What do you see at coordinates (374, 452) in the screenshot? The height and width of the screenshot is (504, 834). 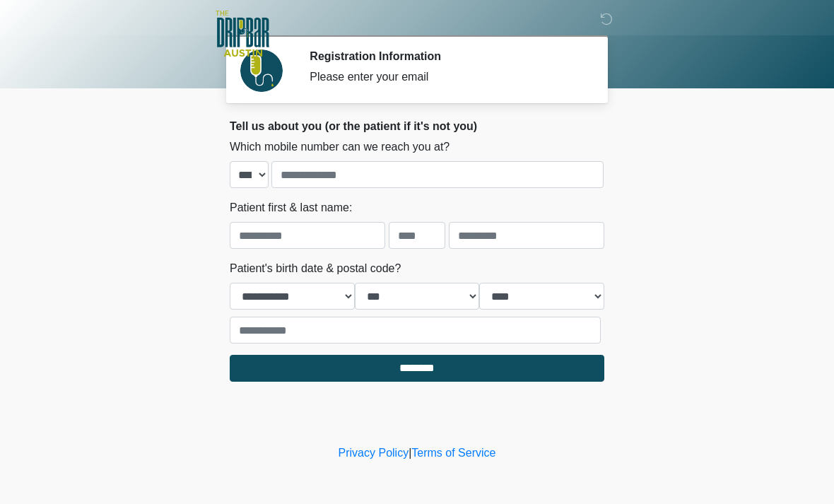 I see `a: Privacy Policy` at bounding box center [374, 452].